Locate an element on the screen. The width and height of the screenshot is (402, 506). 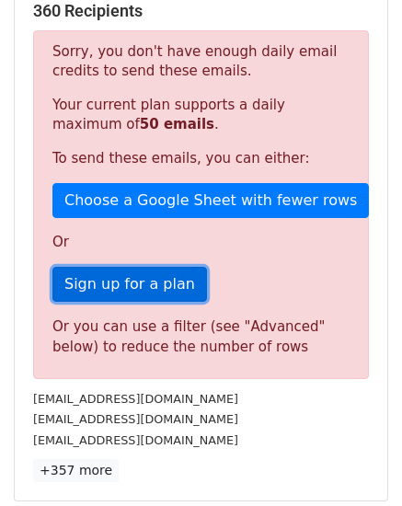
div: Or you can use a filter (see "Advanced" below) to reduce the number of rows is located at coordinates (201, 337).